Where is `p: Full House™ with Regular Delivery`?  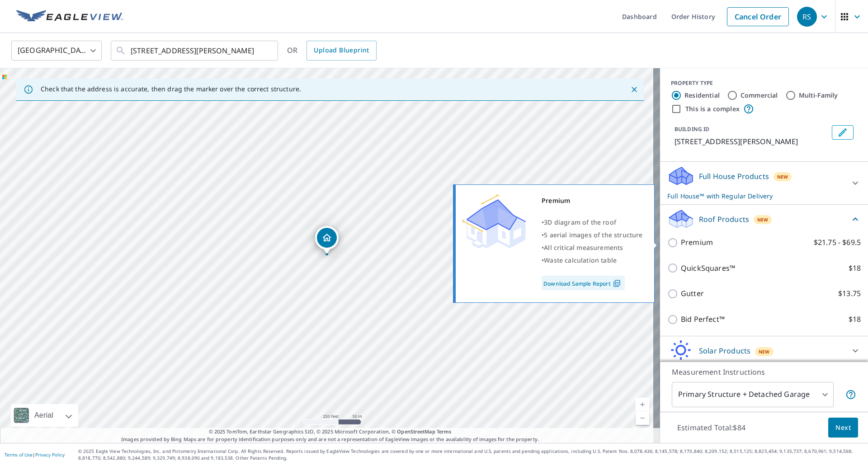 p: Full House™ with Regular Delivery is located at coordinates (756, 196).